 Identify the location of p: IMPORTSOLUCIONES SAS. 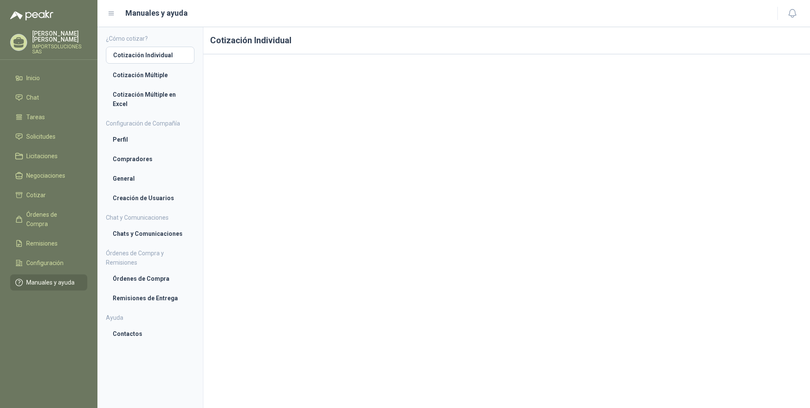
(60, 49).